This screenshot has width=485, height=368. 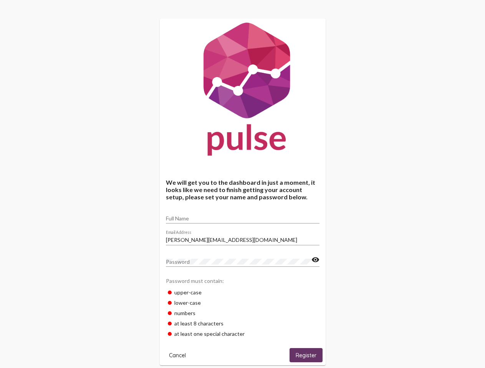 What do you see at coordinates (306, 356) in the screenshot?
I see `span: Register` at bounding box center [306, 356].